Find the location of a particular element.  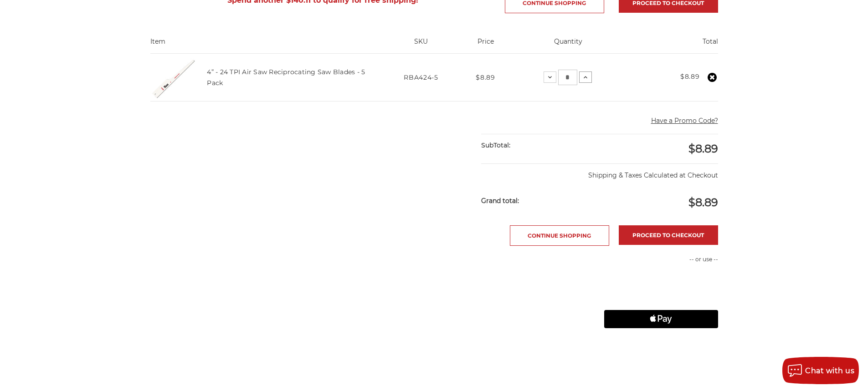

a: 4” - 24 TPI Air Saw Reciprocating Saw Blades - 5 Pack is located at coordinates (286, 77).